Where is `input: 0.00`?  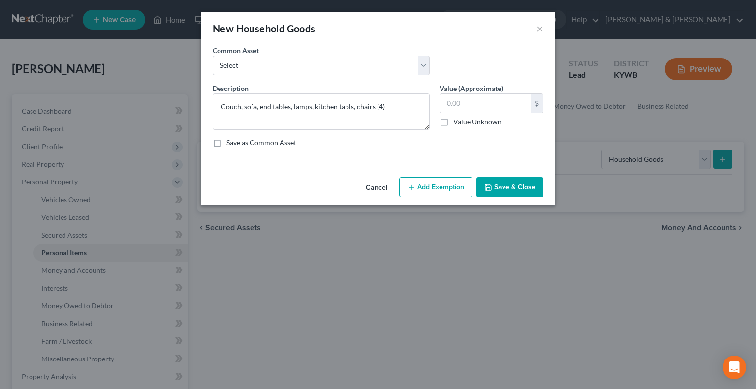 input: 0.00 is located at coordinates (485, 103).